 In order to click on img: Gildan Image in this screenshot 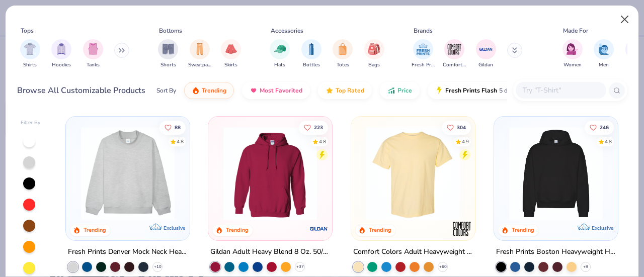, I will do `click(486, 49)`.